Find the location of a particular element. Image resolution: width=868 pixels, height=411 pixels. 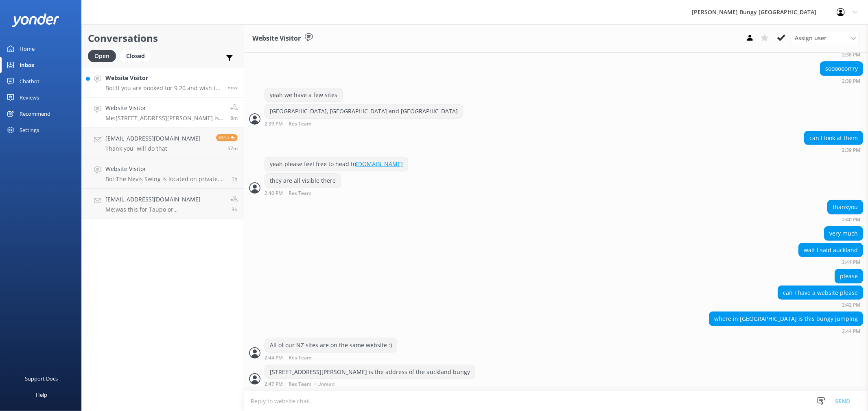

p: Thank you, will do that is located at coordinates (153, 149).